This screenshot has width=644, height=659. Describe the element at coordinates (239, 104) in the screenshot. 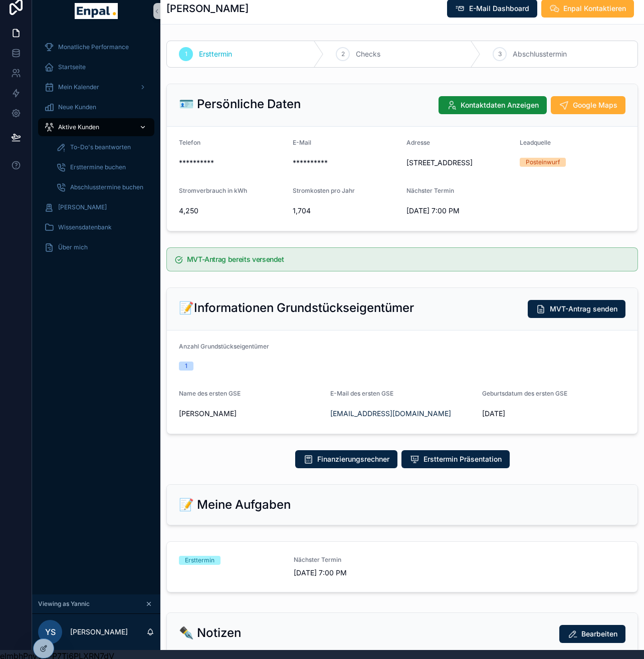

I see `h2: 🪪 Persönliche Daten` at that location.